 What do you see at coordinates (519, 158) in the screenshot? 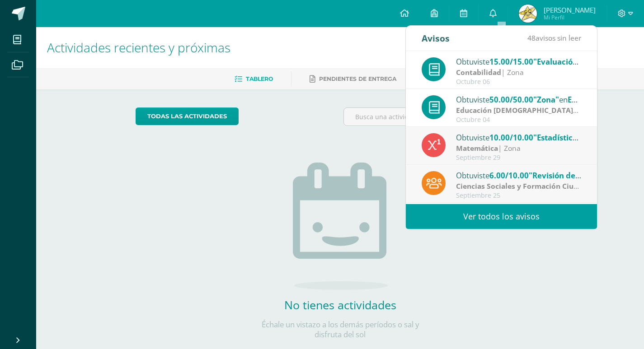
I see `div: Septiembre 29` at bounding box center [519, 158].